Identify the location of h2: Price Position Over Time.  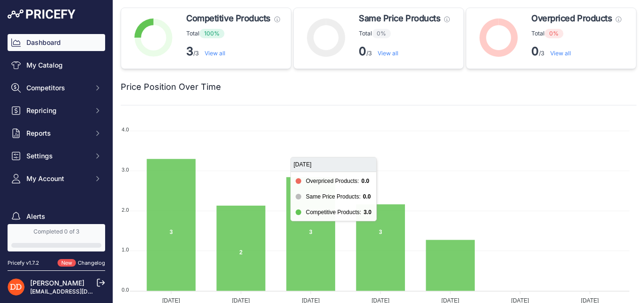
(171, 87).